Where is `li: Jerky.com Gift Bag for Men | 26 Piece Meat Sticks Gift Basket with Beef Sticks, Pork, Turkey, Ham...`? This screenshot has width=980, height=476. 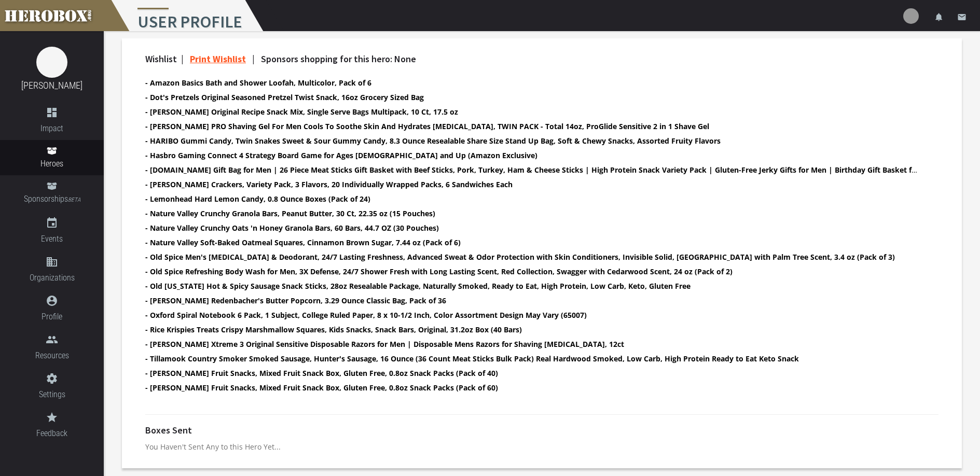 li: Jerky.com Gift Bag for Men | 26 Piece Meat Sticks Gift Basket with Beef Sticks, Pork, Turkey, Ham... is located at coordinates (533, 169).